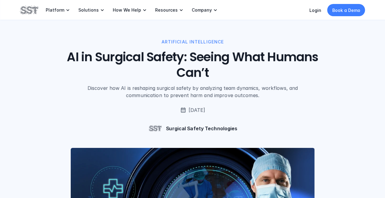 This screenshot has height=198, width=385. What do you see at coordinates (192, 91) in the screenshot?
I see `p: Discover how AI is reshaping surgical safety by analyzing team dynamics, workflows, and communica...` at bounding box center [192, 91].